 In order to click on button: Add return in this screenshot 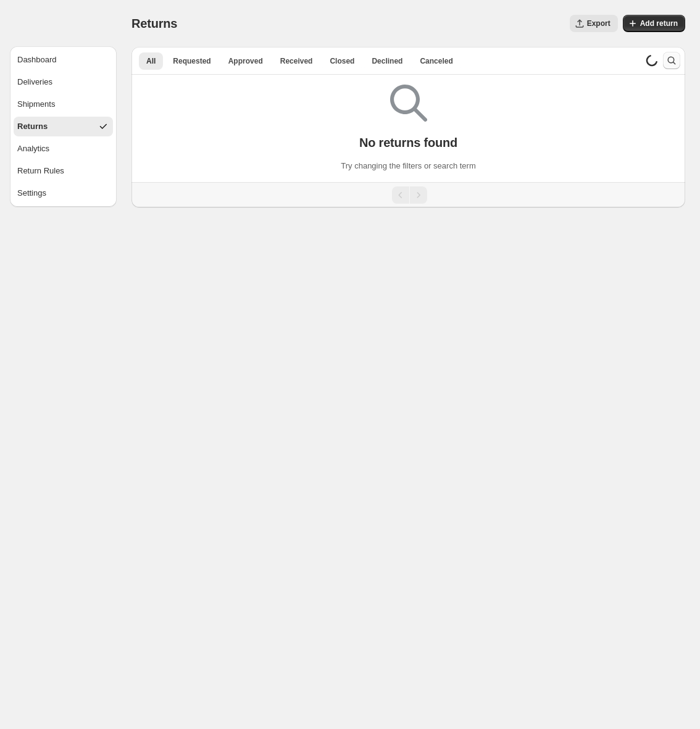, I will do `click(654, 23)`.